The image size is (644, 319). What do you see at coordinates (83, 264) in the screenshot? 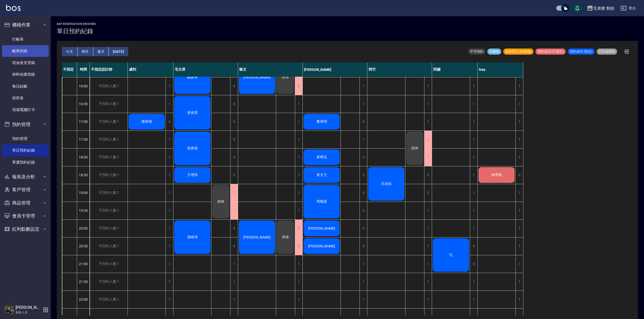
I see `div: 21:00` at bounding box center [83, 264].